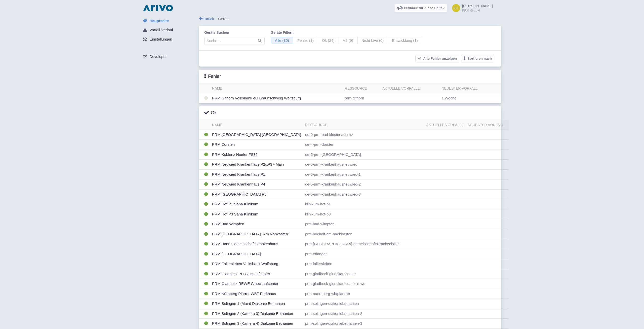 Image resolution: width=644 pixels, height=329 pixels. Describe the element at coordinates (169, 30) in the screenshot. I see `a: Vorfall-Verlauf` at that location.